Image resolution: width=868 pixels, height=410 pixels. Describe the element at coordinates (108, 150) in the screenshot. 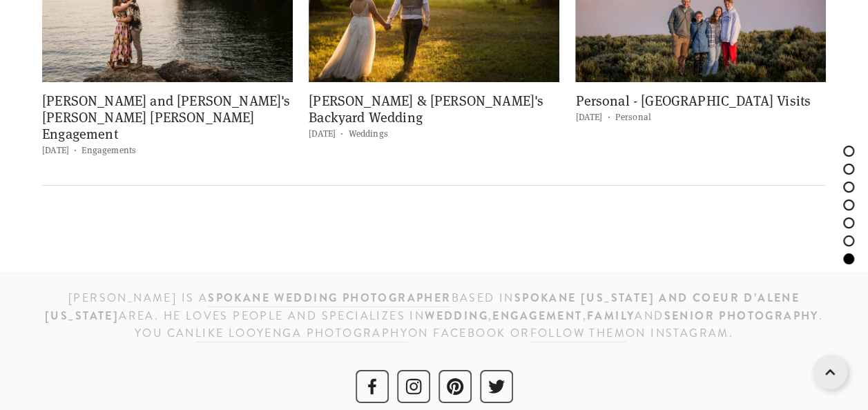

I see `a: Engagements` at that location.